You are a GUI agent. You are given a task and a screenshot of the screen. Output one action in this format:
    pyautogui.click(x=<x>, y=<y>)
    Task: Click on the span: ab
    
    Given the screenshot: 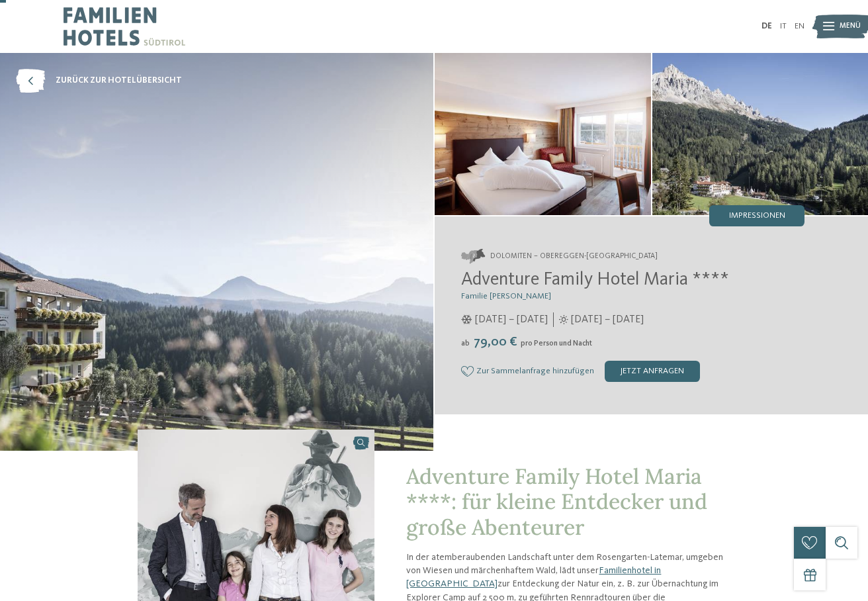 What is the action you would take?
    pyautogui.click(x=465, y=343)
    